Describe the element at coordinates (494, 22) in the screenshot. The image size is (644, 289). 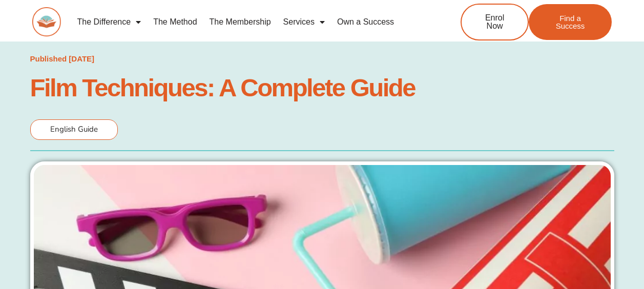
I see `span: Enrol Now` at that location.